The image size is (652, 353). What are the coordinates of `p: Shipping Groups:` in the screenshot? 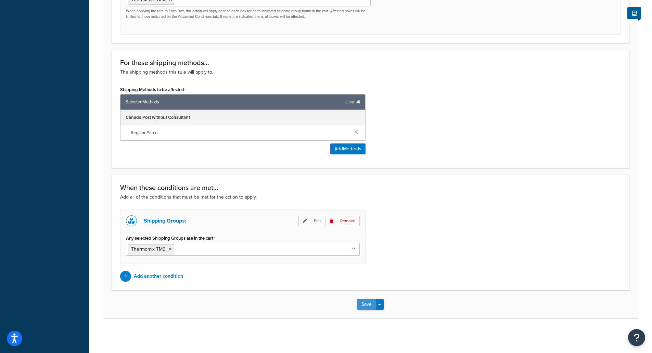 It's located at (165, 221).